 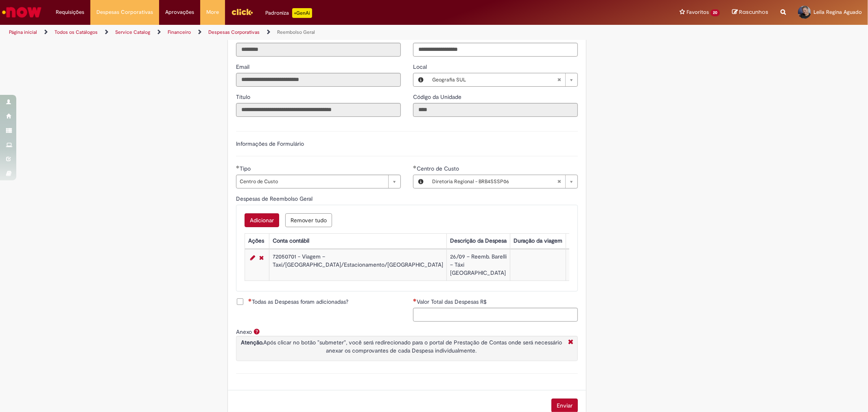 I want to click on a: Todos os Catálogos, so click(x=76, y=32).